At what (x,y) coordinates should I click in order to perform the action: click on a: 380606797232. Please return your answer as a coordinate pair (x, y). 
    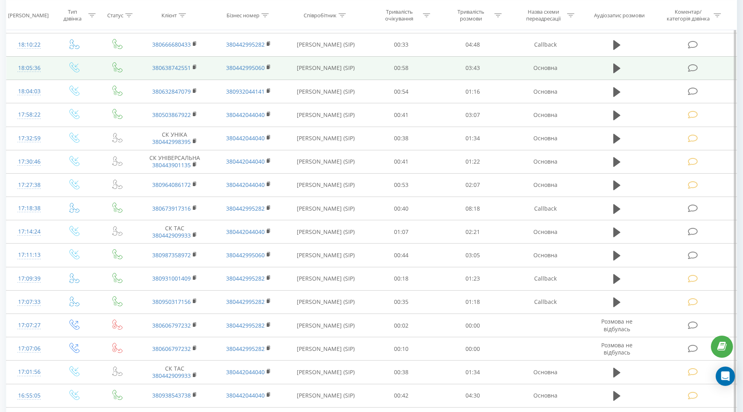
    Looking at the image, I should click on (172, 325).